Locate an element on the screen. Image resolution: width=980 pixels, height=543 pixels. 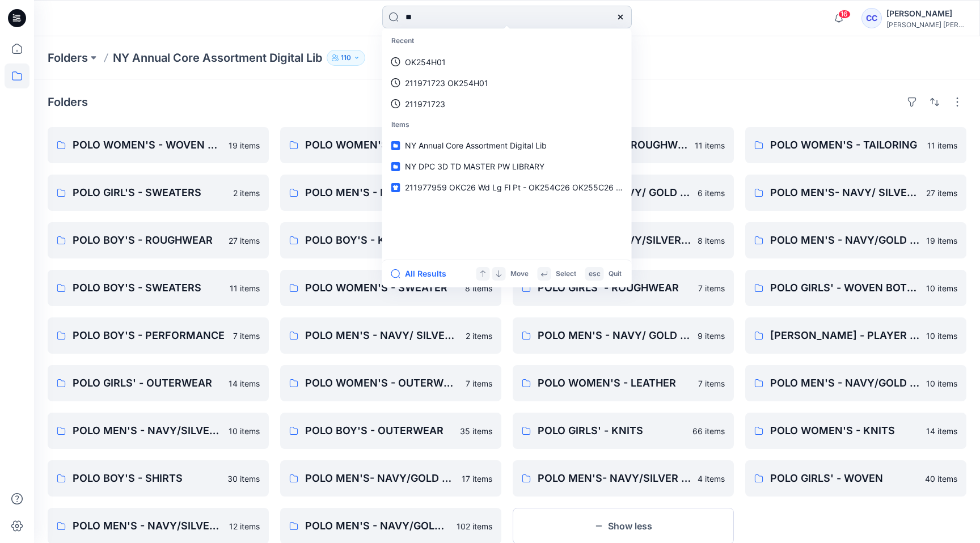
p: POLO MEN'S - NAVY/SILVER - KNITS is located at coordinates (147, 526).